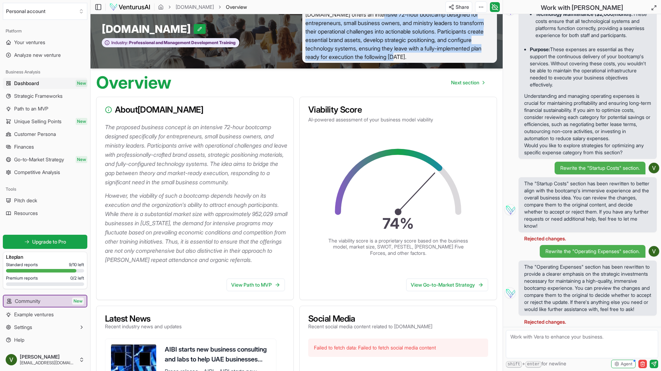  Describe the element at coordinates (30, 42) in the screenshot. I see `span: Your ventures` at that location.